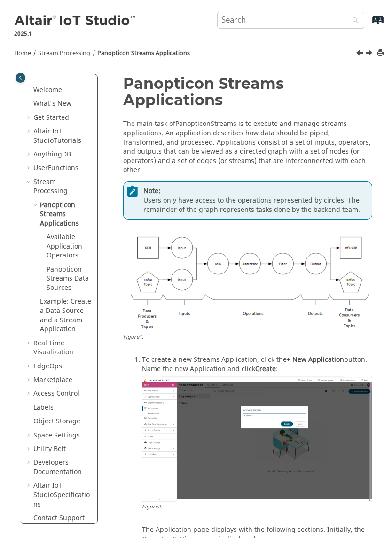 The image size is (392, 538). Describe the element at coordinates (51, 118) in the screenshot. I see `a: Get Started` at that location.